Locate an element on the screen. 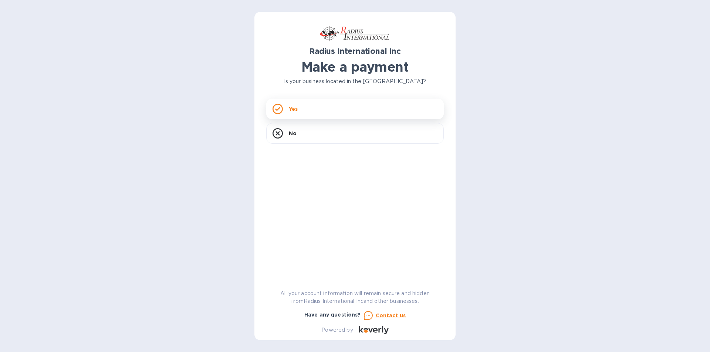 The width and height of the screenshot is (710, 352). h1: Make a payment is located at coordinates (355, 67).